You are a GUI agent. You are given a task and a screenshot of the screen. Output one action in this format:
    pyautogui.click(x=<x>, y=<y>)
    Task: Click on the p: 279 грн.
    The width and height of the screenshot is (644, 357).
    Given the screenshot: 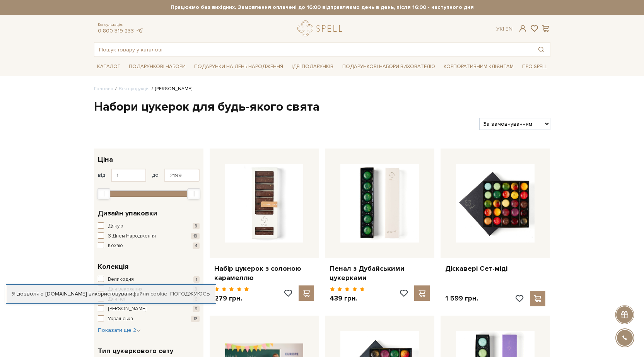 What is the action you would take?
    pyautogui.click(x=232, y=298)
    